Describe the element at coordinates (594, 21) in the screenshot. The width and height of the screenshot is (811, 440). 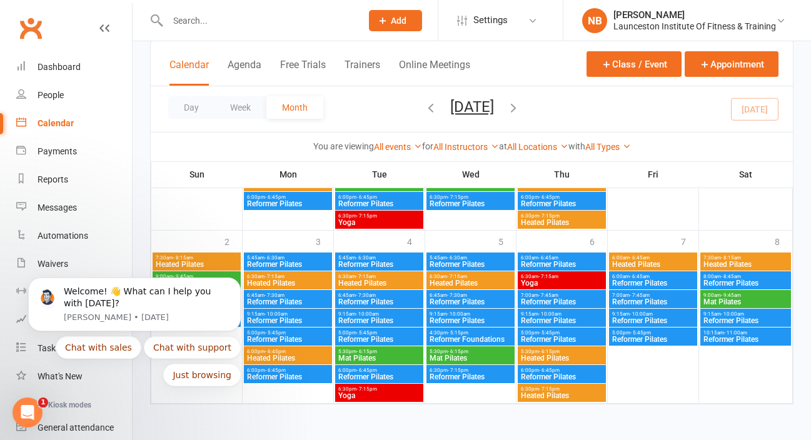
I see `div: NB` at that location.